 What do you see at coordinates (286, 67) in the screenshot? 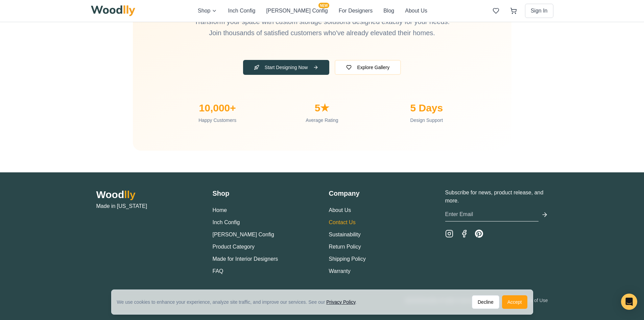
I see `button: Start Designing Now` at bounding box center [286, 67].